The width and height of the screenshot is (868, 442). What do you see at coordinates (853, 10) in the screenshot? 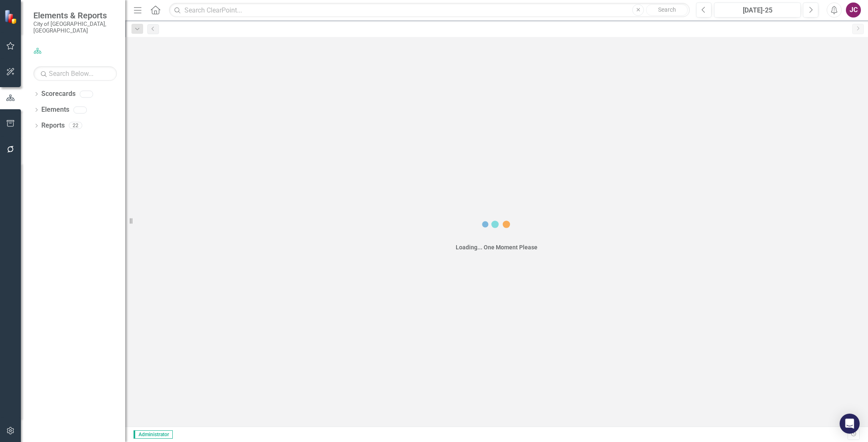
I see `div: JC` at bounding box center [853, 10].